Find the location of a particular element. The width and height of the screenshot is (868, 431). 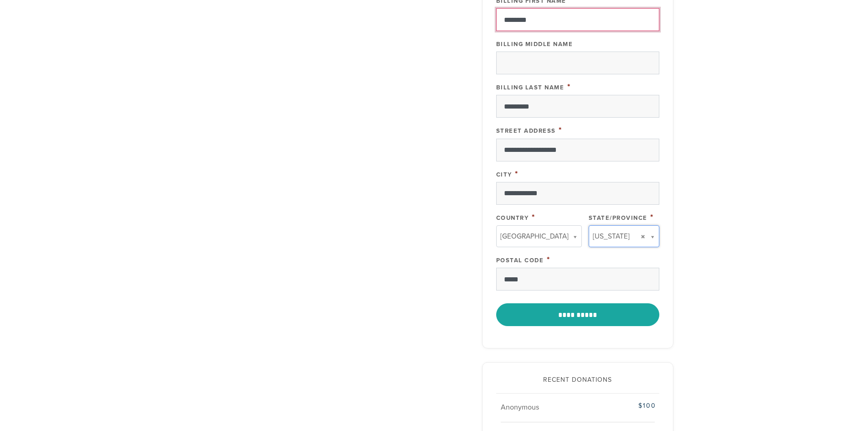

label: City is located at coordinates (504, 175).